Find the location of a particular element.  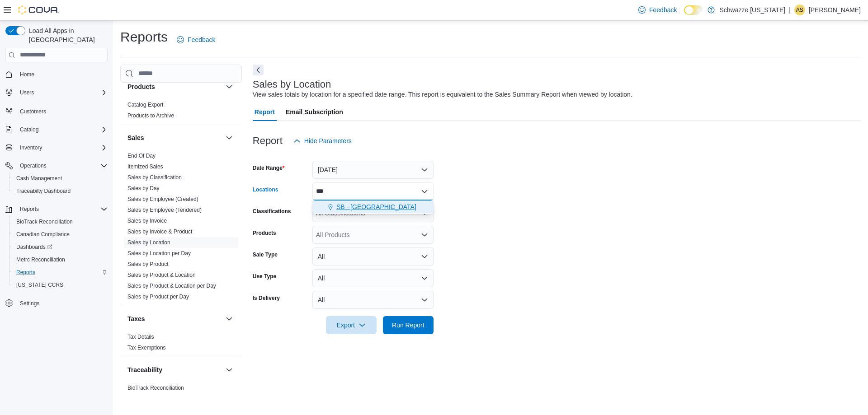

input: Dark Mode is located at coordinates (693, 10).